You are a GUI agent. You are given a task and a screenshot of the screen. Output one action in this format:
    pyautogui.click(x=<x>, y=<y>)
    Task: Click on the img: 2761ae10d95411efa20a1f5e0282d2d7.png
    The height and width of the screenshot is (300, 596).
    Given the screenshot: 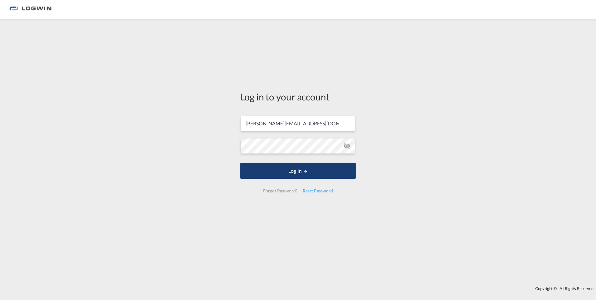 What is the action you would take?
    pyautogui.click(x=30, y=9)
    